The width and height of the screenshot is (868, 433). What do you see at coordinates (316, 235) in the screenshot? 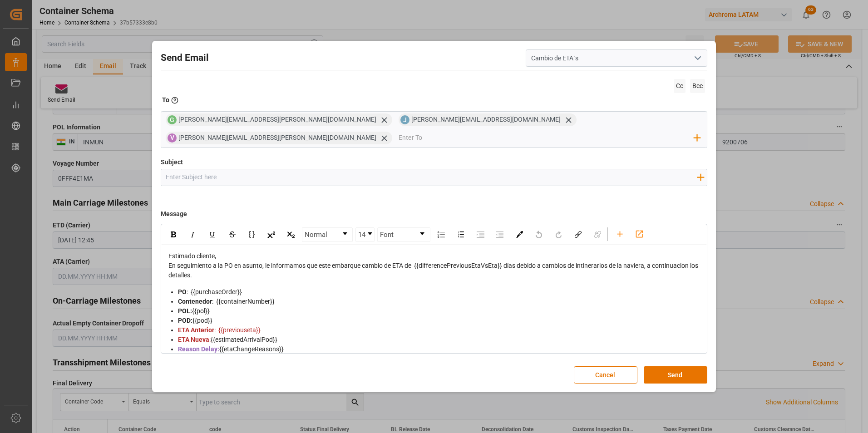
I see `span: Normal` at bounding box center [316, 235].